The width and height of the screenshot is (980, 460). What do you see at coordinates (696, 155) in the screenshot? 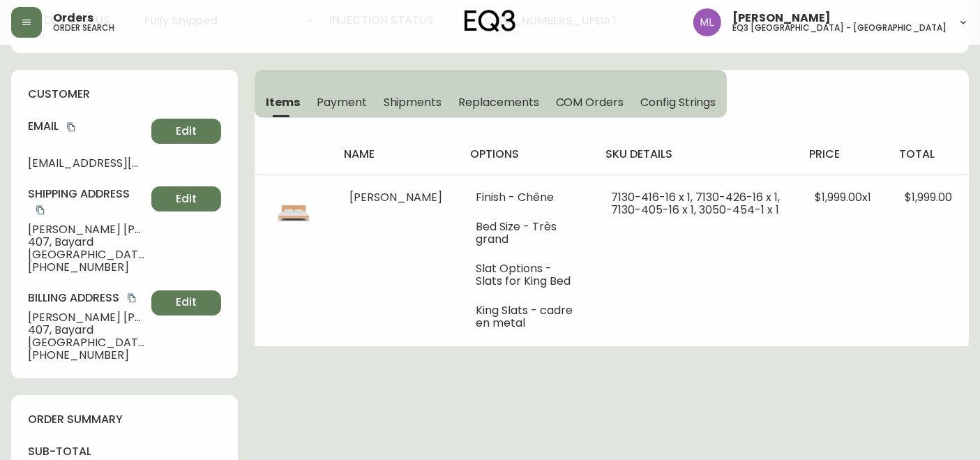
I see `h4: sku details` at bounding box center [696, 155].